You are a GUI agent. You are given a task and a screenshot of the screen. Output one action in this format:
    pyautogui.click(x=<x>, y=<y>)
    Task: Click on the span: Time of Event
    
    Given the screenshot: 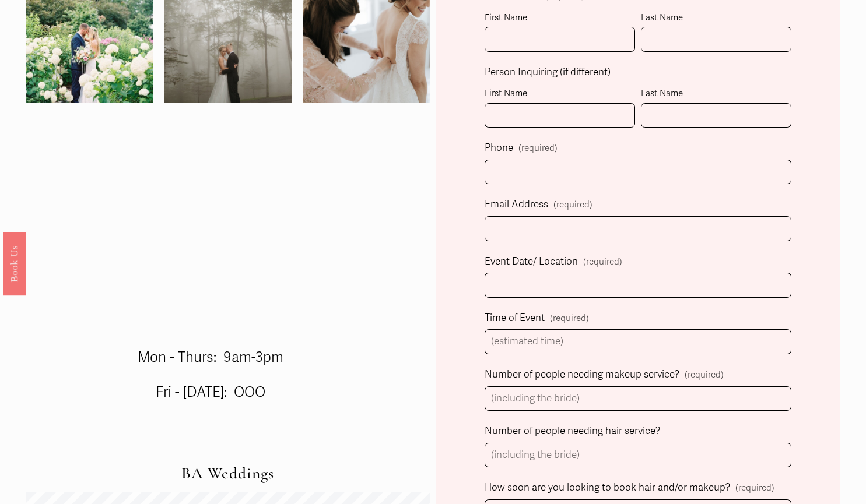 What is the action you would take?
    pyautogui.click(x=514, y=318)
    